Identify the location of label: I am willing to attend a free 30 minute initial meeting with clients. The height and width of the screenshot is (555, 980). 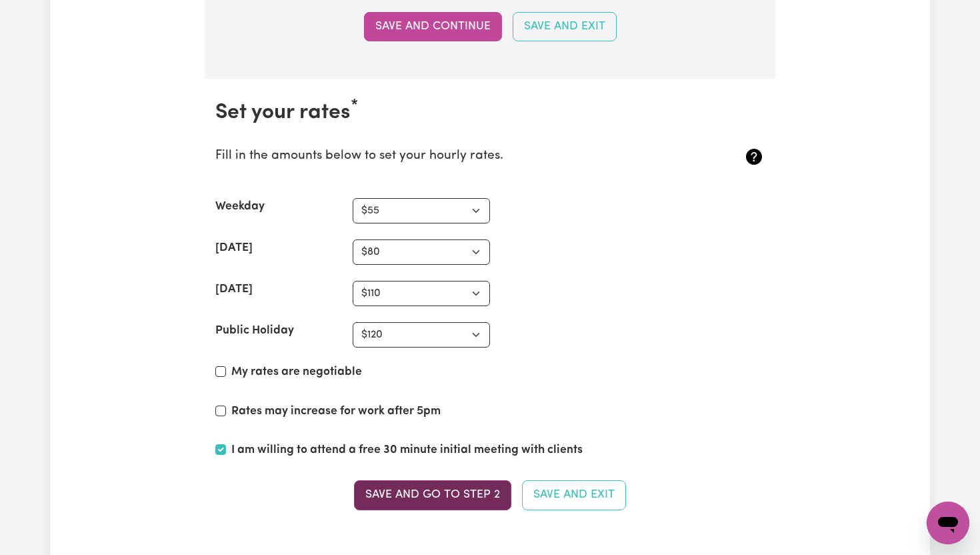
(406, 451).